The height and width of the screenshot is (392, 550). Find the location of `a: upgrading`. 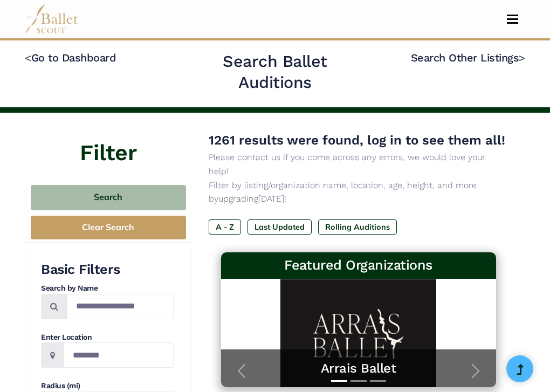

a: upgrading is located at coordinates (239, 199).